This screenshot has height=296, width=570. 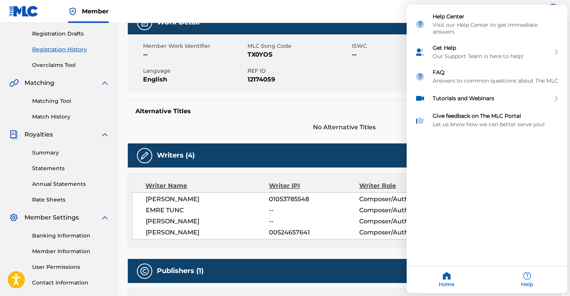 I want to click on div: Our Support Team is here to help!, so click(x=492, y=57).